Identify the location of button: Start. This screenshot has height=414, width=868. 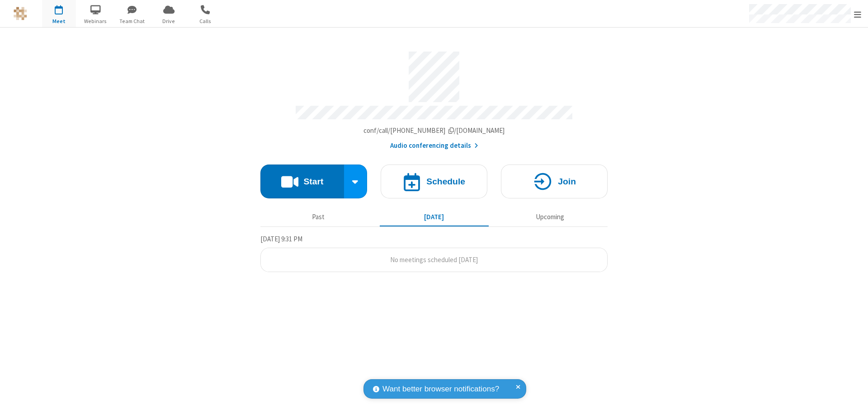
(302, 181).